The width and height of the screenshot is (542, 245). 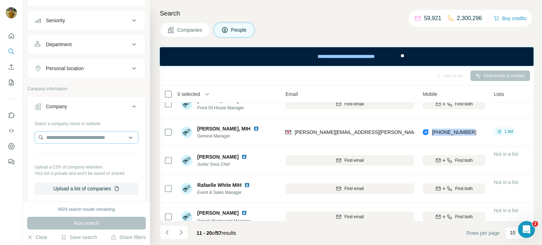 I want to click on h4: Search, so click(x=347, y=13).